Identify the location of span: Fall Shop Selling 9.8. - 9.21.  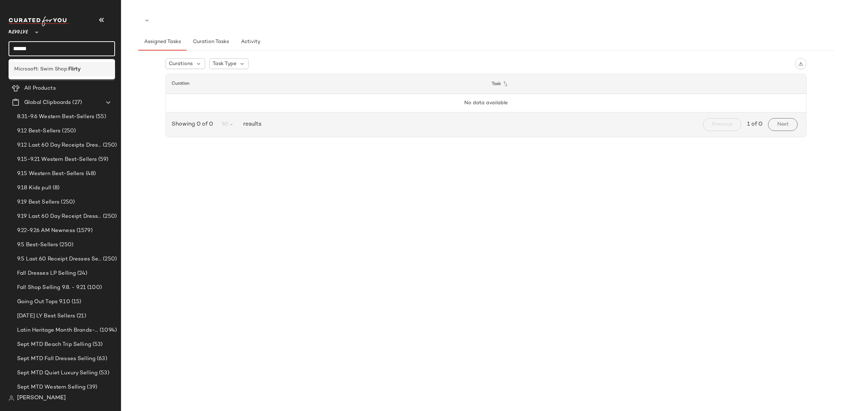
(51, 288).